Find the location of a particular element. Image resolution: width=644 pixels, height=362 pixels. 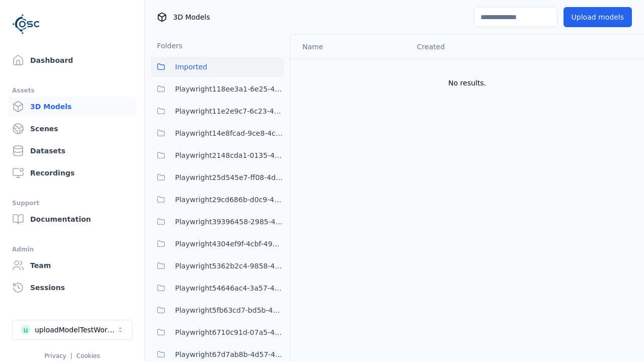

th: Created is located at coordinates (469, 47).